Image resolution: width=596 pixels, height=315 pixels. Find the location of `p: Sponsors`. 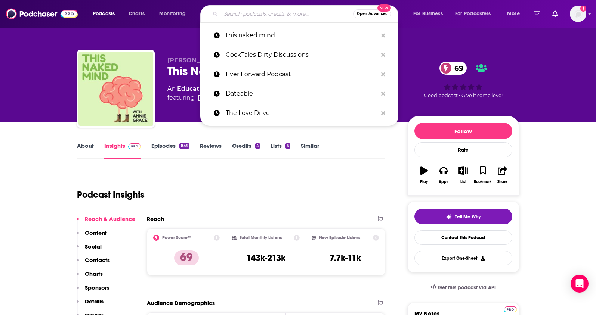

p: Sponsors is located at coordinates (97, 288).